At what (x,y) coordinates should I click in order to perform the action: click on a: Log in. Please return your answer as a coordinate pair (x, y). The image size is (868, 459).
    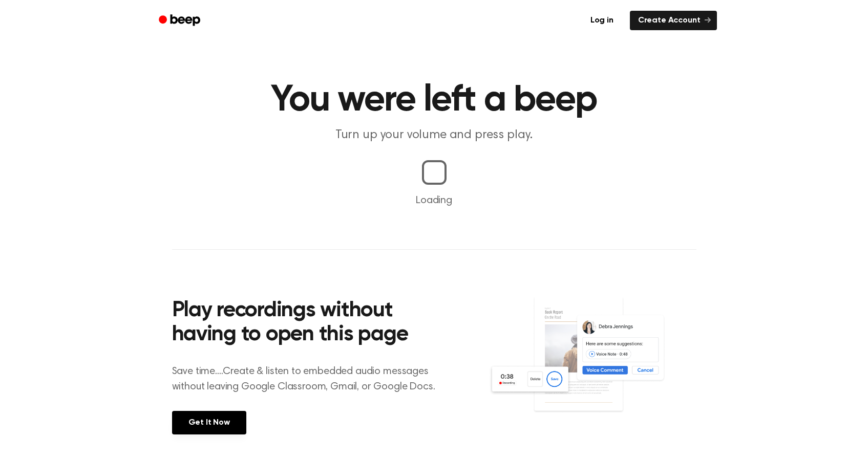
    Looking at the image, I should click on (602, 21).